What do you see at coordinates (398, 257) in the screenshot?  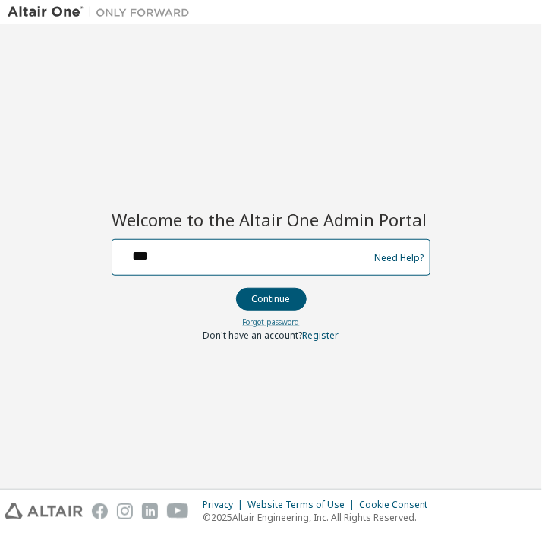 I see `a: Need Help?` at bounding box center [398, 257].